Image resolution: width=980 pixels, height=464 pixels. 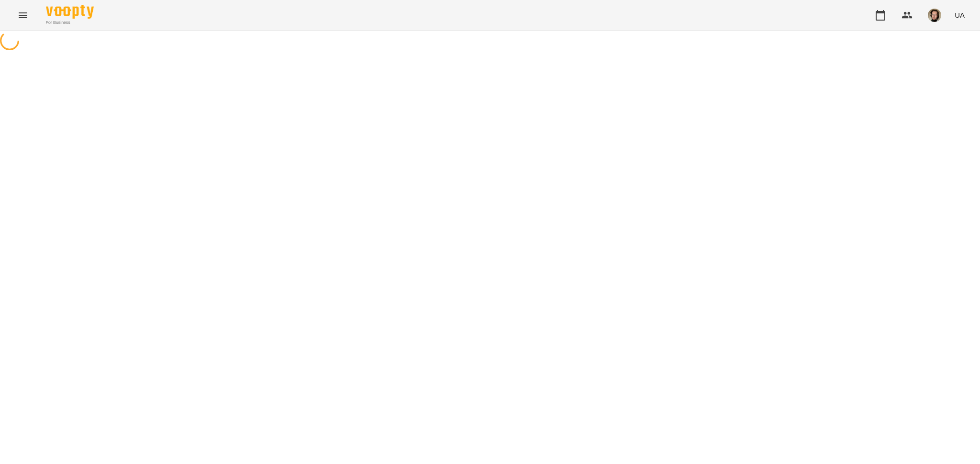 What do you see at coordinates (959, 15) in the screenshot?
I see `span: UA` at bounding box center [959, 15].